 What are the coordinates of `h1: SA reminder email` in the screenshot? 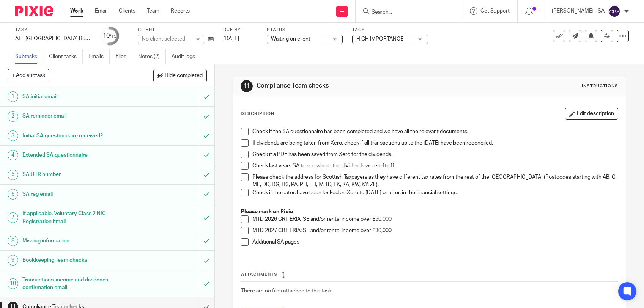 It's located at (79, 116).